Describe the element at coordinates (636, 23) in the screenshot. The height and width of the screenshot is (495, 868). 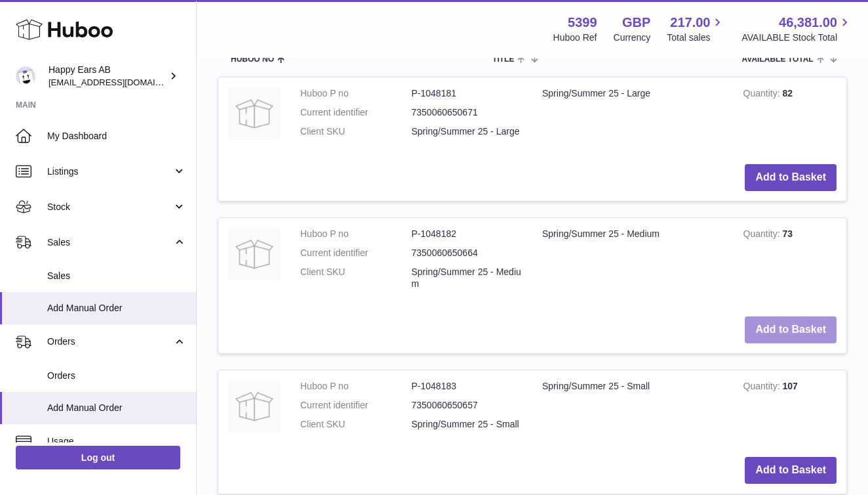
I see `strong: GBP` at that location.